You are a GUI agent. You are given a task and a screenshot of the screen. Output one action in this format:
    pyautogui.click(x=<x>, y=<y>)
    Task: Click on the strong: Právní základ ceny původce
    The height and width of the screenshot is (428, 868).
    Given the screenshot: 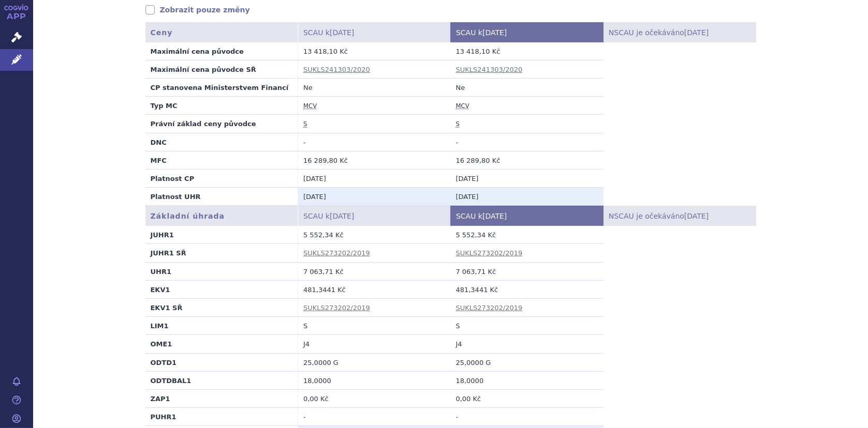 What is the action you would take?
    pyautogui.click(x=204, y=124)
    